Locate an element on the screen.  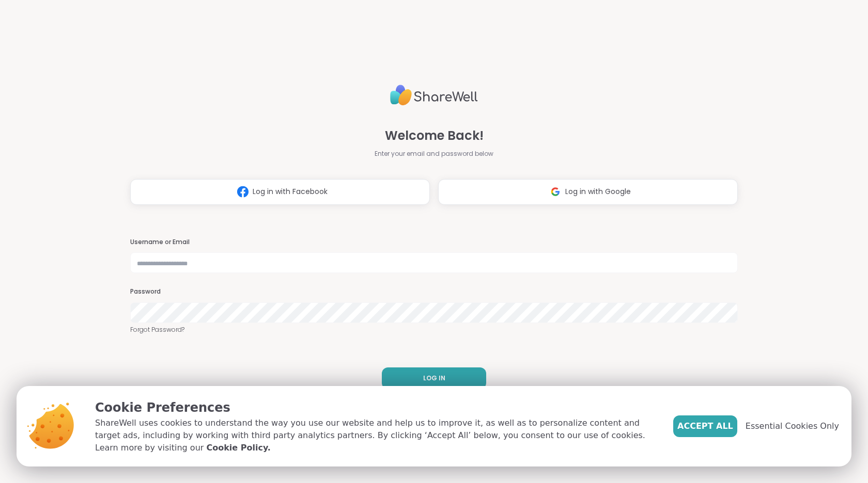
h3: Username or Email is located at coordinates (434, 242).